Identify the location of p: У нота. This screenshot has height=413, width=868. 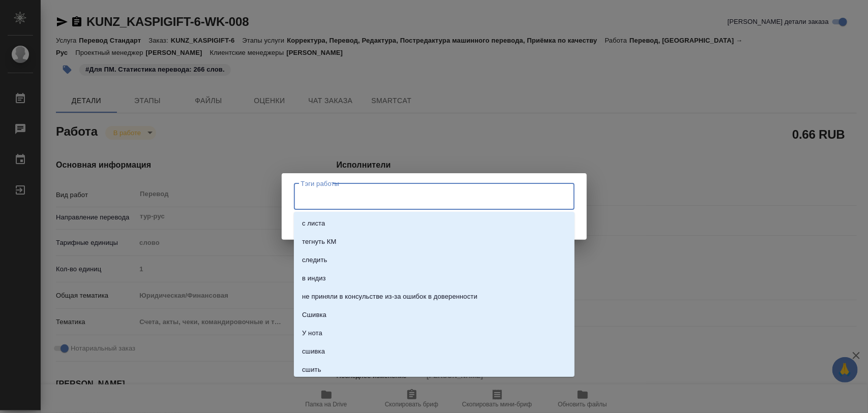
(312, 333).